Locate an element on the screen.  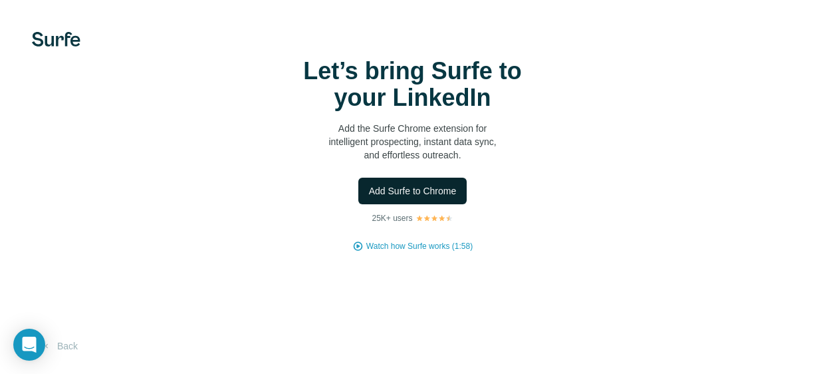
span: Watch how Surfe works (1:58) is located at coordinates (420, 246).